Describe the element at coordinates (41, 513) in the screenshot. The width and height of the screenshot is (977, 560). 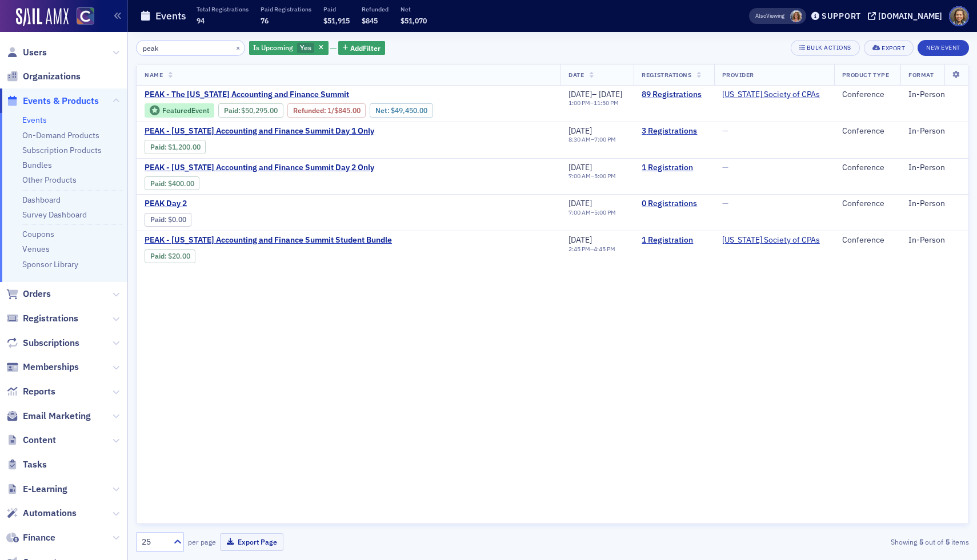
I see `a: Automations` at that location.